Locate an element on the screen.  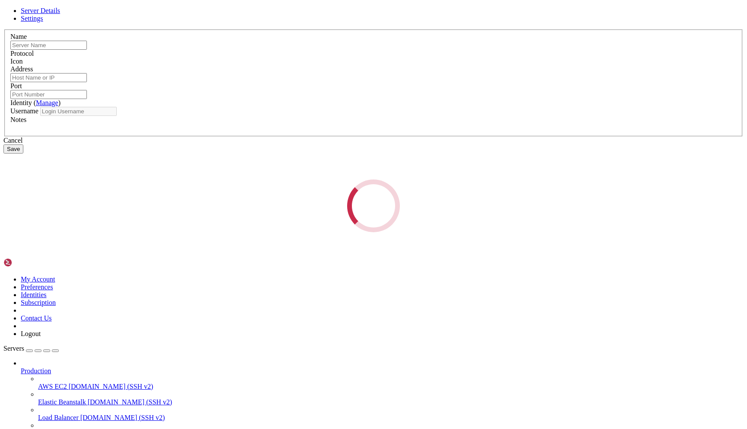
span: Servers is located at coordinates (14, 348).